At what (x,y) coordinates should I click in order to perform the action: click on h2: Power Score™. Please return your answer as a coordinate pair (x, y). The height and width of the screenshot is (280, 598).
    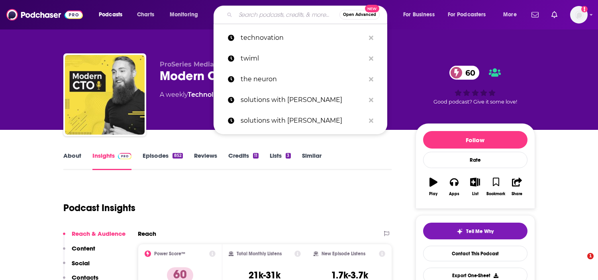
    Looking at the image, I should click on (170, 254).